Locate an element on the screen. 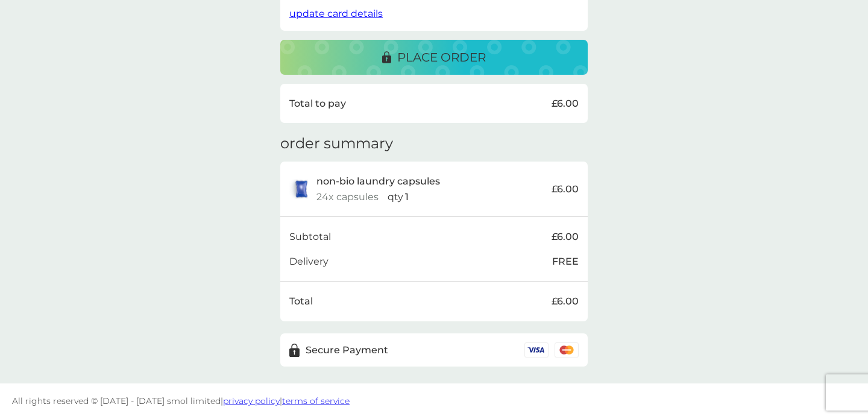 This screenshot has width=868, height=419. p: 1 is located at coordinates (407, 197).